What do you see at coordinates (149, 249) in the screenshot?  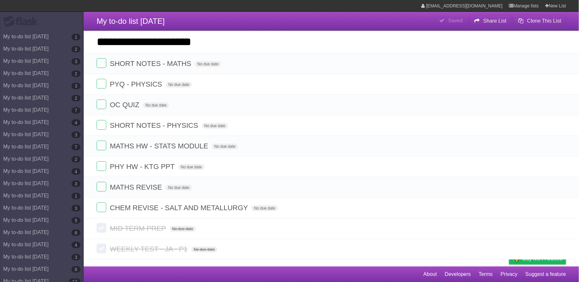 I see `span: WEEKLY TEST - JA - P1` at bounding box center [149, 249].